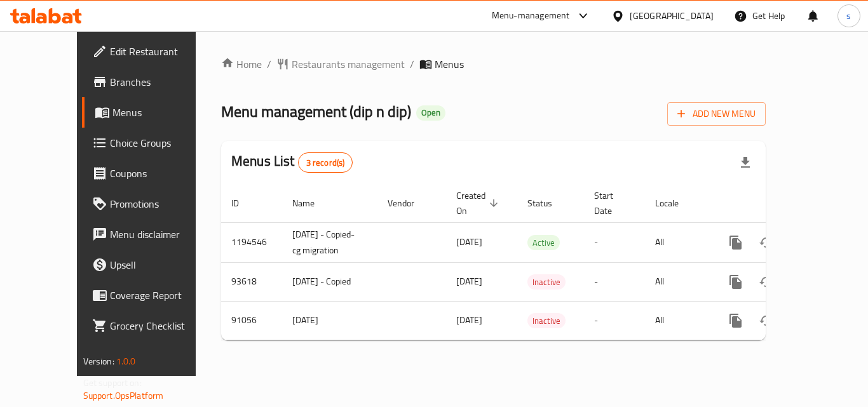 The height and width of the screenshot is (407, 868). What do you see at coordinates (123, 395) in the screenshot?
I see `a: Support.OpsPlatform` at bounding box center [123, 395].